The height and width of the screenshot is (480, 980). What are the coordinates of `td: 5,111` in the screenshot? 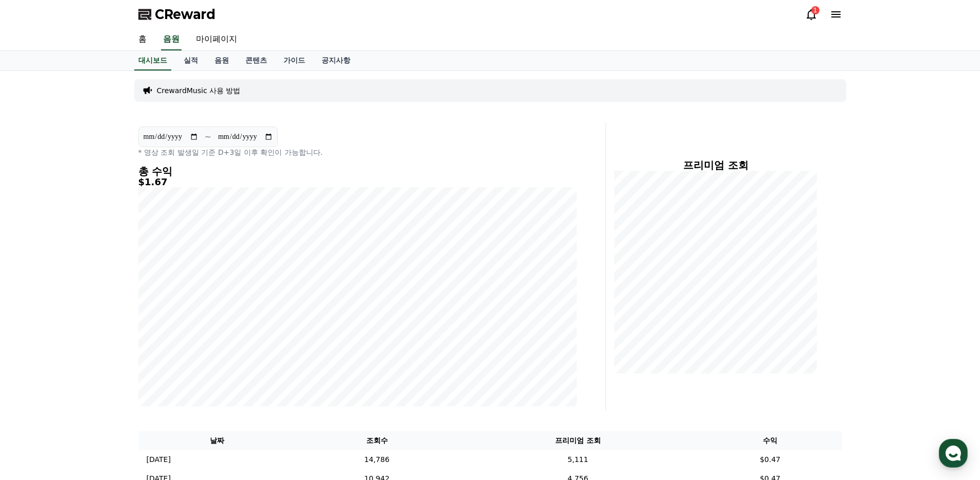 It's located at (578, 460).